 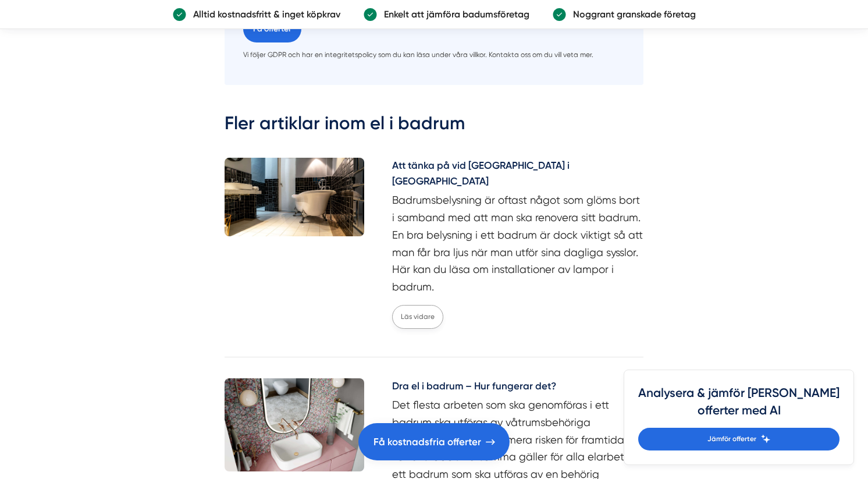 What do you see at coordinates (434, 127) in the screenshot?
I see `h2: Fler artiklar inom el i badrum` at bounding box center [434, 127].